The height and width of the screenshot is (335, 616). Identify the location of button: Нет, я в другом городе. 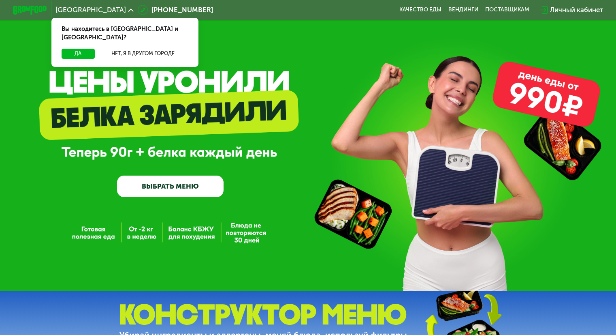
(143, 53).